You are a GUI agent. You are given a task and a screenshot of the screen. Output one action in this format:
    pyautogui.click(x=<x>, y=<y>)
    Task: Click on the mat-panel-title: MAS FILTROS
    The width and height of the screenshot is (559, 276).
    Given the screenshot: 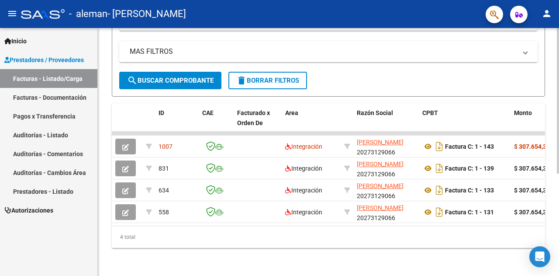 What is the action you would take?
    pyautogui.click(x=323, y=52)
    